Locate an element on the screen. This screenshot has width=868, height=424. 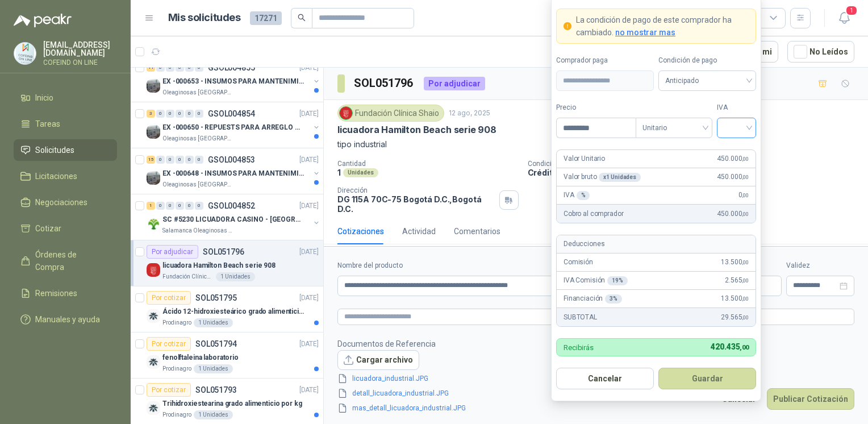
span: Unitario is located at coordinates (674, 128).